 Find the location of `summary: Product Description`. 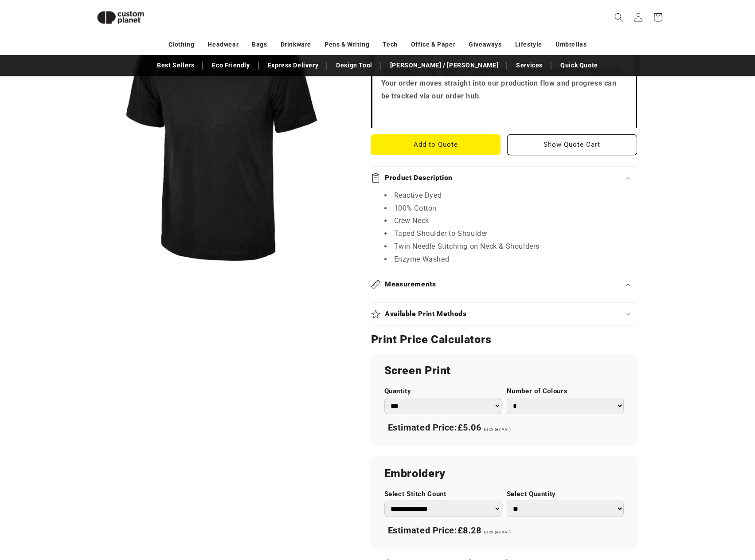

summary: Product Description is located at coordinates (504, 177).